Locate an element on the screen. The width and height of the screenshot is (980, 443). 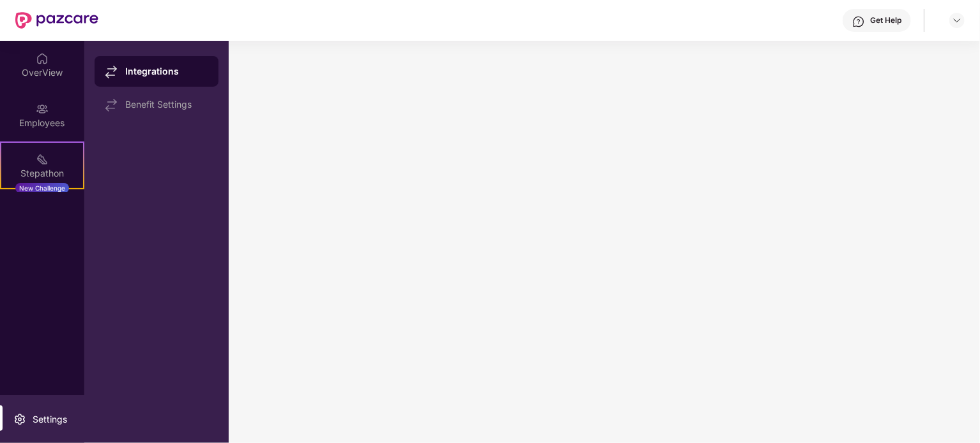
img: svg+xml;base64,PHN2ZyBpZD0iSGVscC0zMngzMiIgeG1sbnM9Imh0dHA6Ly93d3cudzMub3JnLzIwMDAvc3ZnIiB3aWR0aD... is located at coordinates (858, 22).